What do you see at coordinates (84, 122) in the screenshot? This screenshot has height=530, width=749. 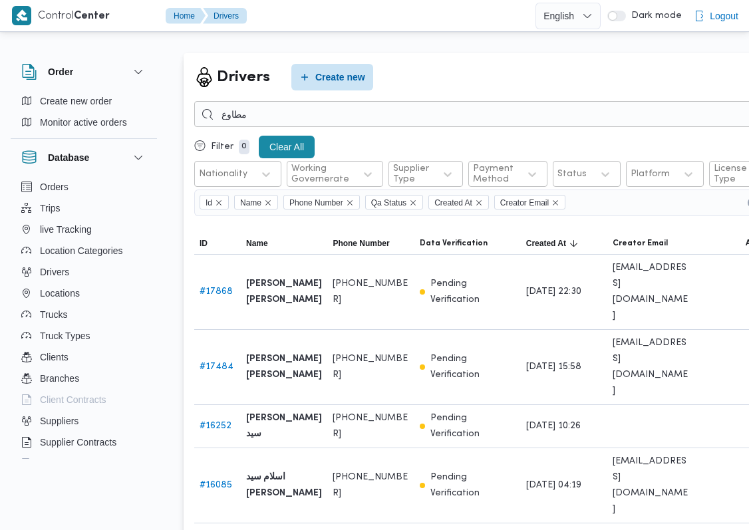 I see `button: Monitor active orders` at bounding box center [84, 122].